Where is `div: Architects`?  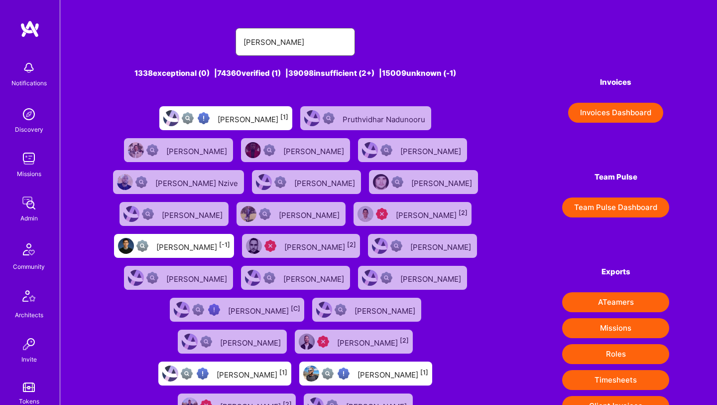
div: Architects is located at coordinates (29, 314).